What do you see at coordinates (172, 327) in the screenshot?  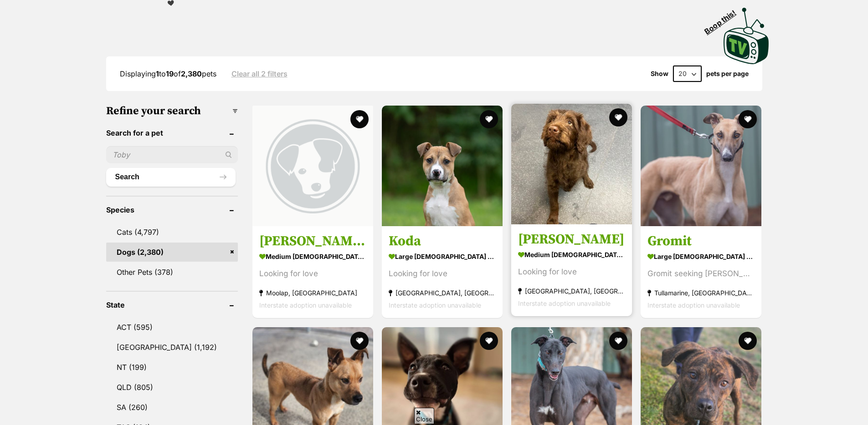 I see `a: ACT (595)` at bounding box center [172, 327].